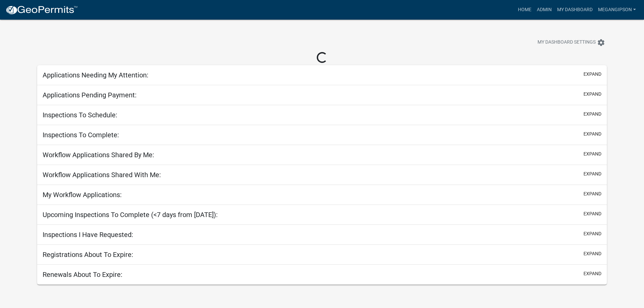 The width and height of the screenshot is (644, 308). Describe the element at coordinates (80, 115) in the screenshot. I see `h5: Inspections To Schedule:` at that location.